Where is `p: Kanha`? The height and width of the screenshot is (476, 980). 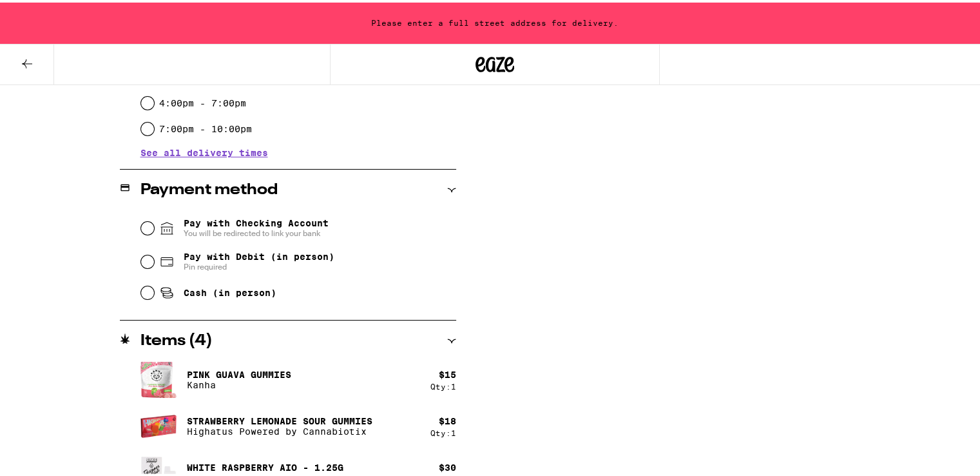 p: Kanha is located at coordinates (239, 383).